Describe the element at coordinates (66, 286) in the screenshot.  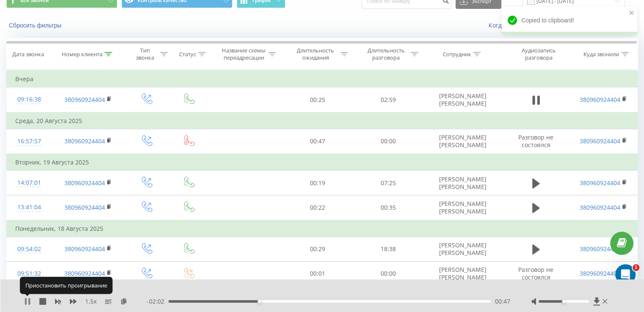
I see `div: Приостановить проигрывание` at that location.